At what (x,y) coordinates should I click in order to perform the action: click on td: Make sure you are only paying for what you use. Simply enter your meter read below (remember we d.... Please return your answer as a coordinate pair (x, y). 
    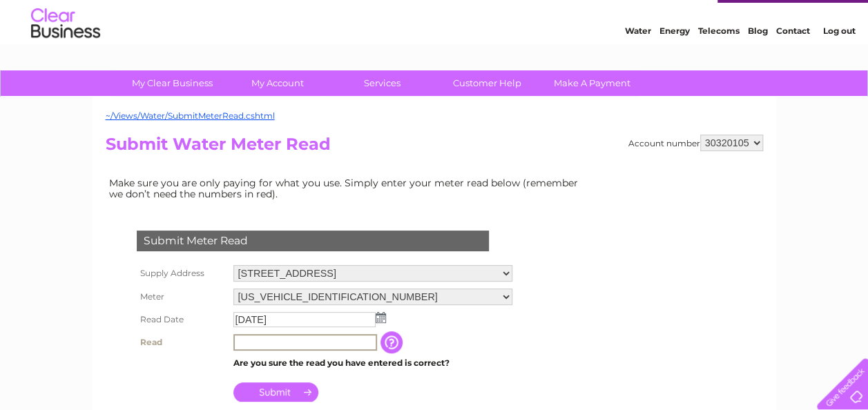
    Looking at the image, I should click on (347, 188).